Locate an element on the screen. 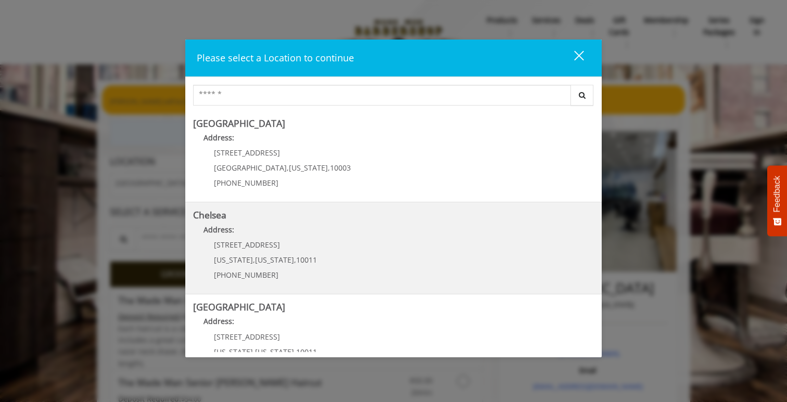  button: close dialog is located at coordinates (572, 58).